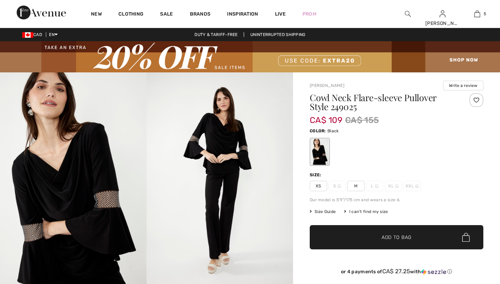 The height and width of the screenshot is (284, 500). I want to click on a: Clothing, so click(131, 15).